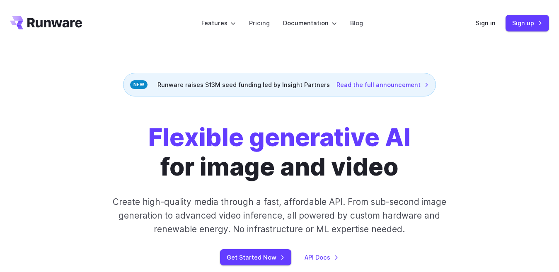 Image resolution: width=559 pixels, height=272 pixels. Describe the element at coordinates (486, 23) in the screenshot. I see `a: Sign in` at that location.